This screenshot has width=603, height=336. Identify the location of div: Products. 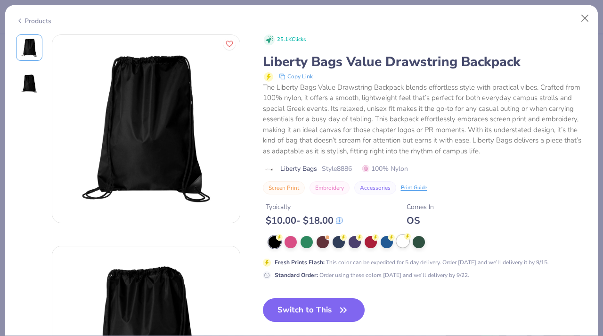
(33, 21).